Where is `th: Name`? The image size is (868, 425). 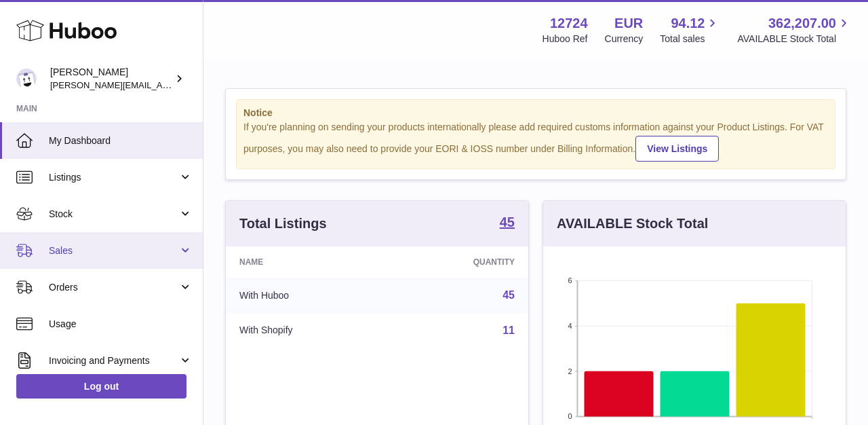 th: Name is located at coordinates (307, 262).